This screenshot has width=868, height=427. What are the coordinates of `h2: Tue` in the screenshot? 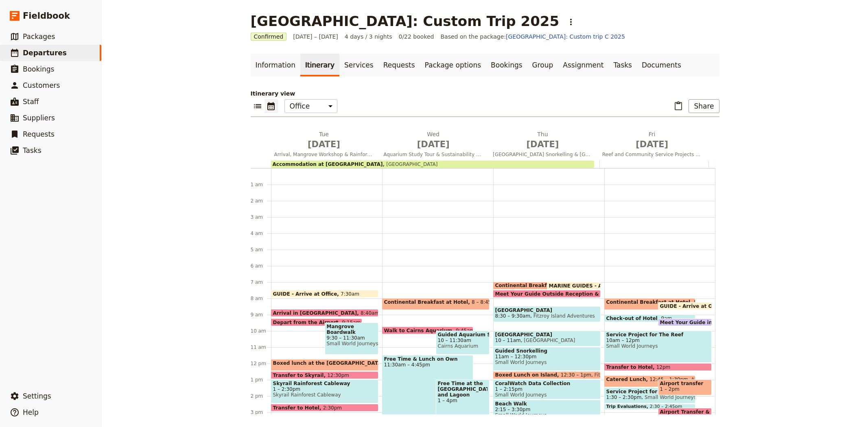 It's located at (323, 140).